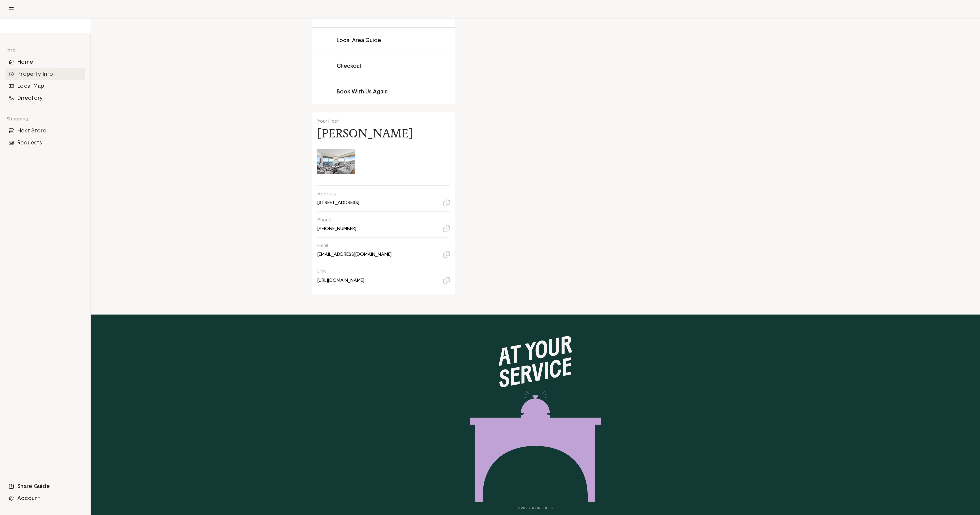  I want to click on p: © 2025 Frontdesk, so click(536, 508).